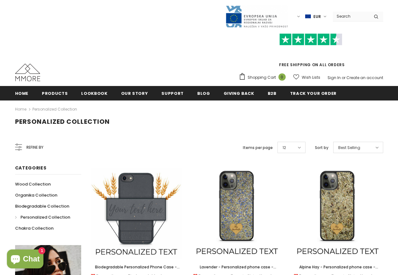 The width and height of the screenshot is (398, 275). What do you see at coordinates (36, 195) in the screenshot?
I see `span: Organika Collection` at bounding box center [36, 195].